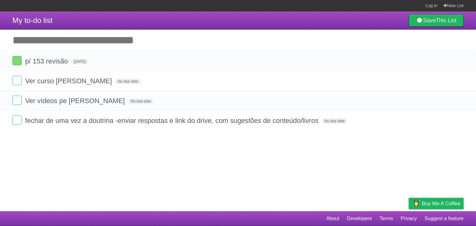 This screenshot has height=226, width=476. I want to click on a: Buy me a coffee, so click(436, 204).